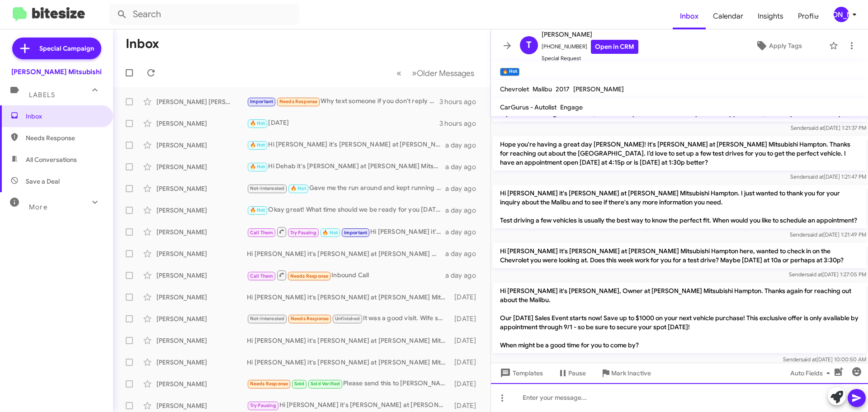 Image resolution: width=868 pixels, height=412 pixels. I want to click on div: Why text someone if you don't reply for hours and don't answer the question?, so click(343, 101).